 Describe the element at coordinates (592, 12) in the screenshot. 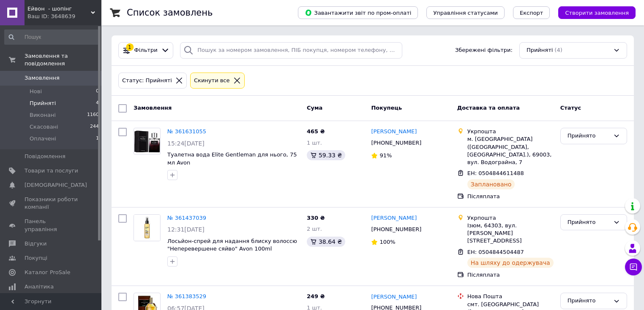

I see `a: Створити замовлення` at that location.